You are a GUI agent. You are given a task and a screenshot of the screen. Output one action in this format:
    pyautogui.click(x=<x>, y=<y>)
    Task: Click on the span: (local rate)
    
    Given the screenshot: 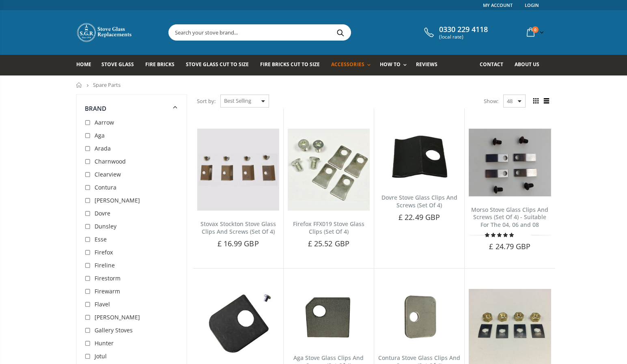 What is the action you would take?
    pyautogui.click(x=464, y=37)
    